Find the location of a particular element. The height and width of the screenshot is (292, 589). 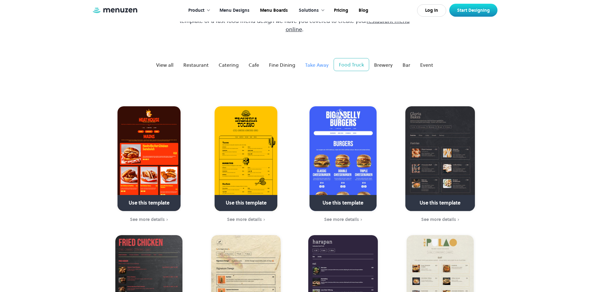

div: View all is located at coordinates (165, 65).